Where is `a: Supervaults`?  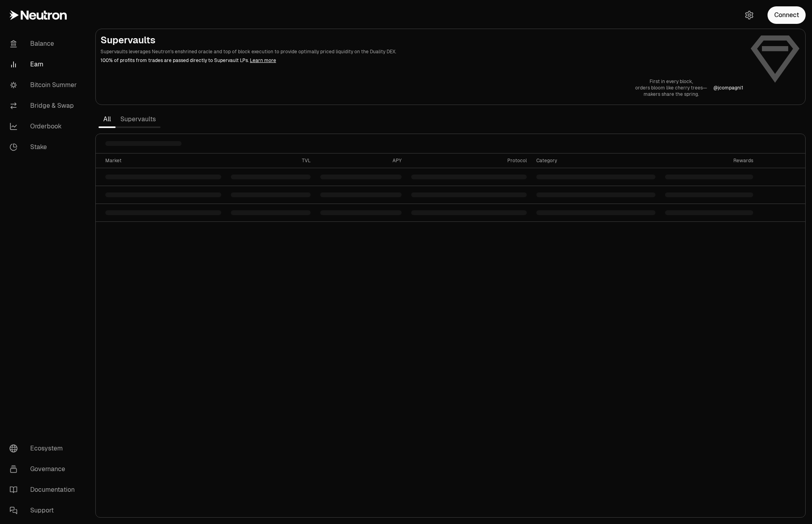
a: Supervaults is located at coordinates (138, 119).